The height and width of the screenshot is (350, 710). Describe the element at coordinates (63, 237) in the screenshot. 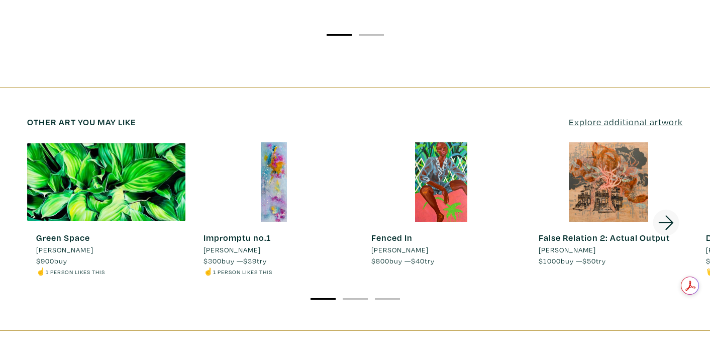

I see `strong: Green Space` at that location.